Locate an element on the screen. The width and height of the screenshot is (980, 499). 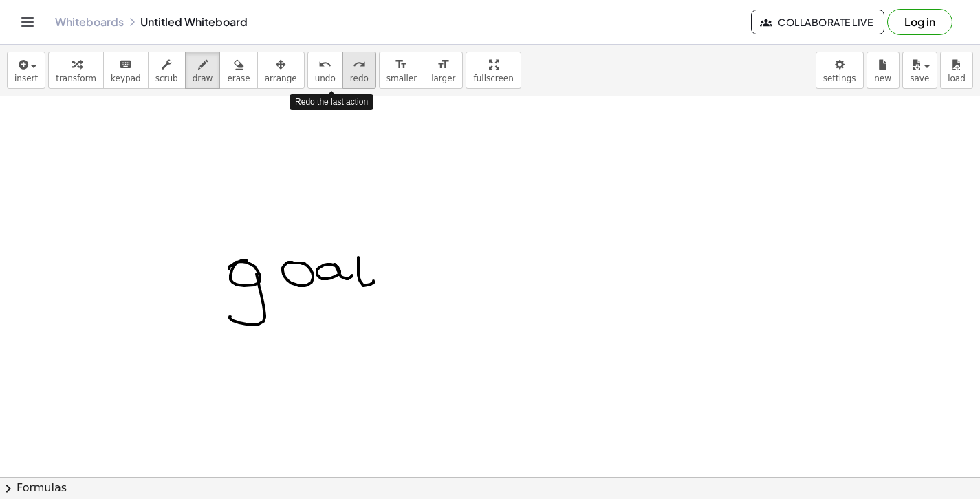
span: Collaborate Live is located at coordinates (817, 22).